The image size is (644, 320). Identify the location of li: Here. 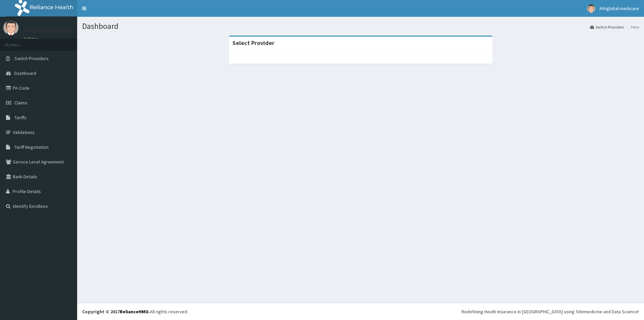
(631, 27).